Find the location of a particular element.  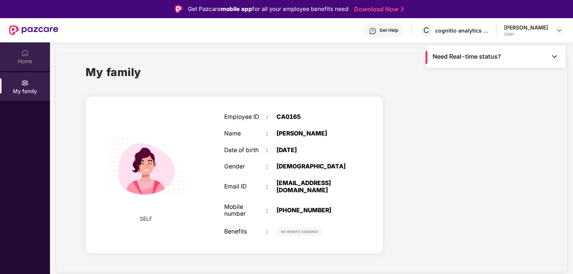

span: Need Real-time status? is located at coordinates (467, 56).